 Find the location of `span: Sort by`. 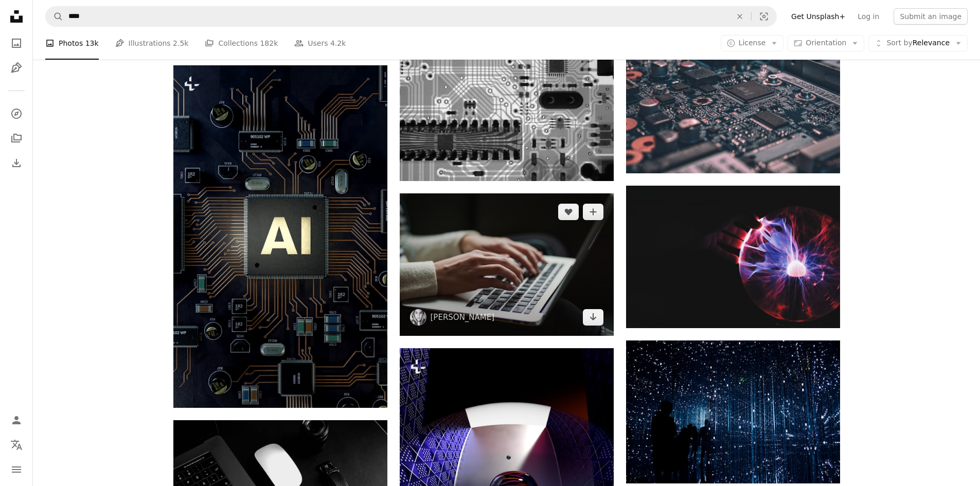

span: Sort by is located at coordinates (900, 42).